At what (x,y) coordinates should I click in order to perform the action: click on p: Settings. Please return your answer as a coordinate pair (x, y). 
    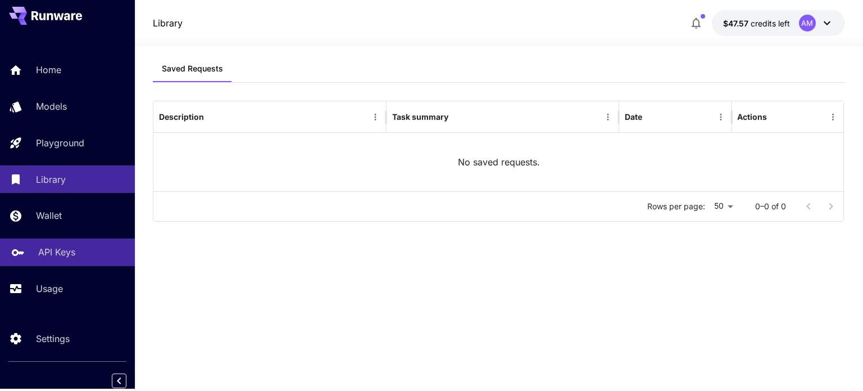
    Looking at the image, I should click on (53, 338).